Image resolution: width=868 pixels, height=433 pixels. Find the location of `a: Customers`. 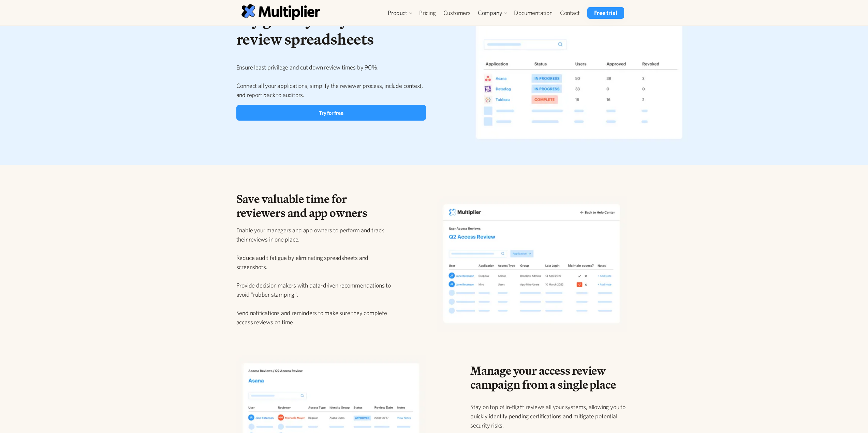

a: Customers is located at coordinates (457, 13).